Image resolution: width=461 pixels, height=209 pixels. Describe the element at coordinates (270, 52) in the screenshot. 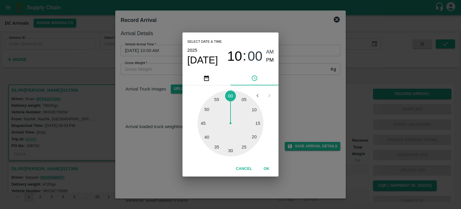

I see `span: AM` at that location.